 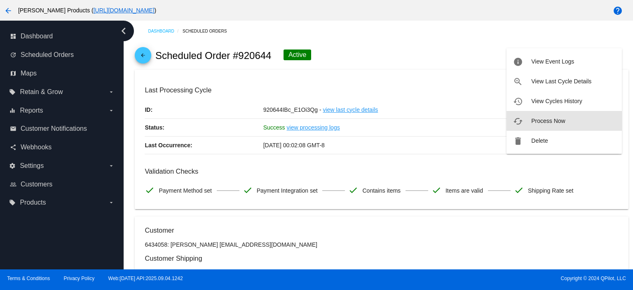 What do you see at coordinates (518, 62) in the screenshot?
I see `mat-icon: info` at bounding box center [518, 62].